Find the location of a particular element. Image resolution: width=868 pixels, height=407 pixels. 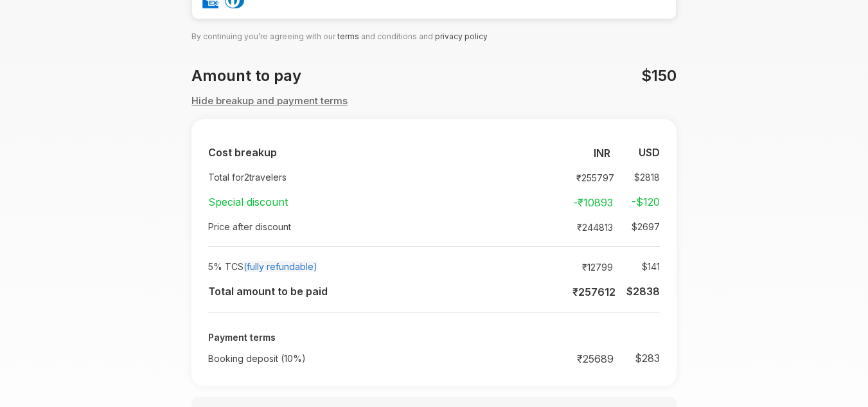

a: terms is located at coordinates (348, 36).